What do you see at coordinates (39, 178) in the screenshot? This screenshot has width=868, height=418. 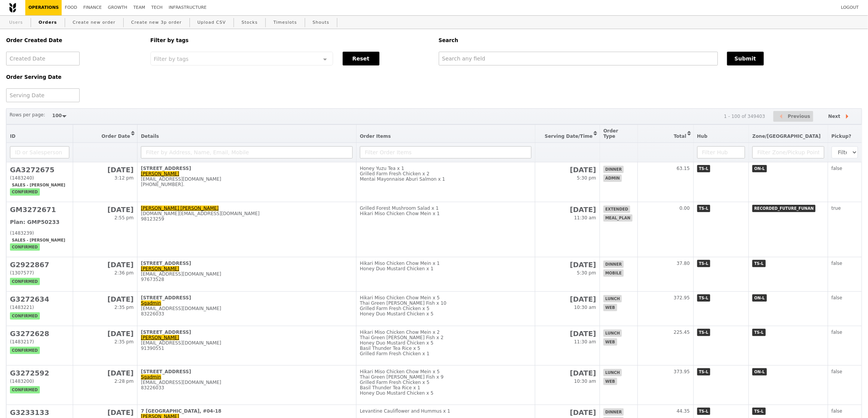 I see `div: (1483240)` at bounding box center [39, 178].